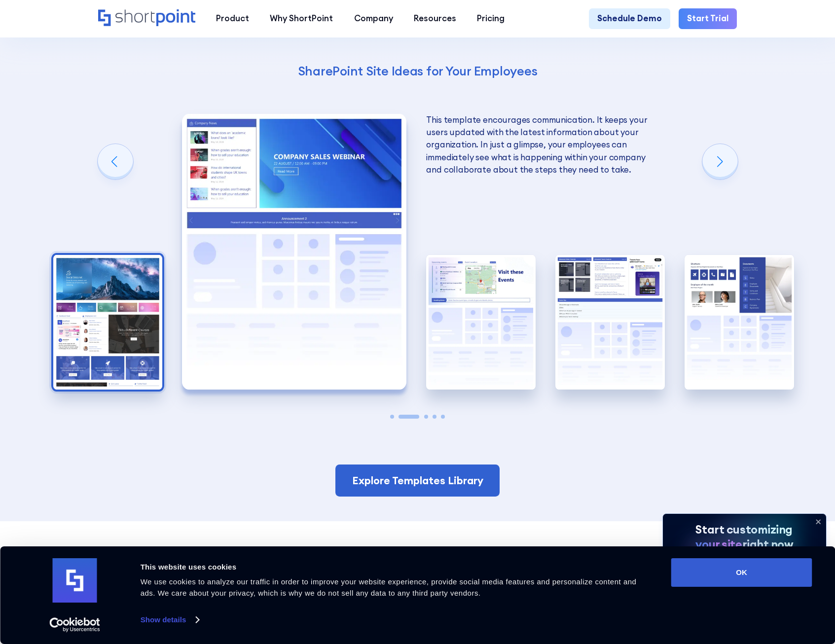 This screenshot has width=835, height=644. I want to click on span: Go to slide 2, so click(409, 417).